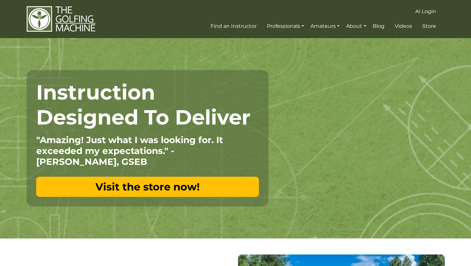  Describe the element at coordinates (325, 26) in the screenshot. I see `a: Amateurs` at that location.